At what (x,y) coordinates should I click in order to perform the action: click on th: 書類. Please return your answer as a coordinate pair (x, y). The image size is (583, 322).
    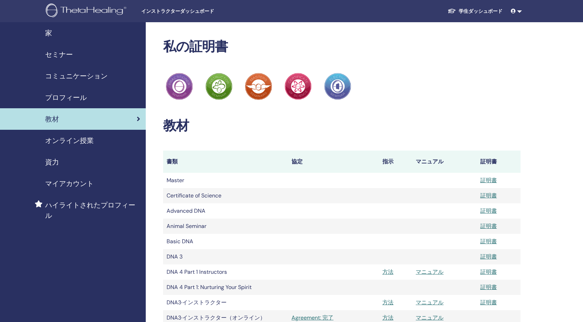
    Looking at the image, I should click on (226, 162).